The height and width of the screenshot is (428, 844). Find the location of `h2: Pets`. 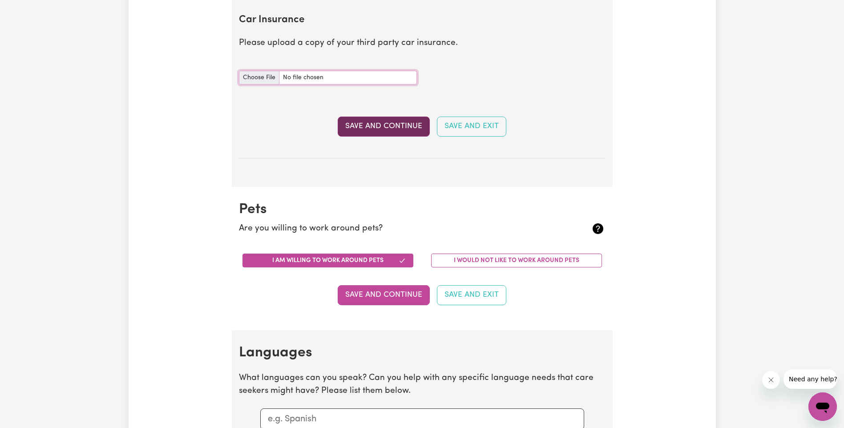

h2: Pets is located at coordinates (422, 210).